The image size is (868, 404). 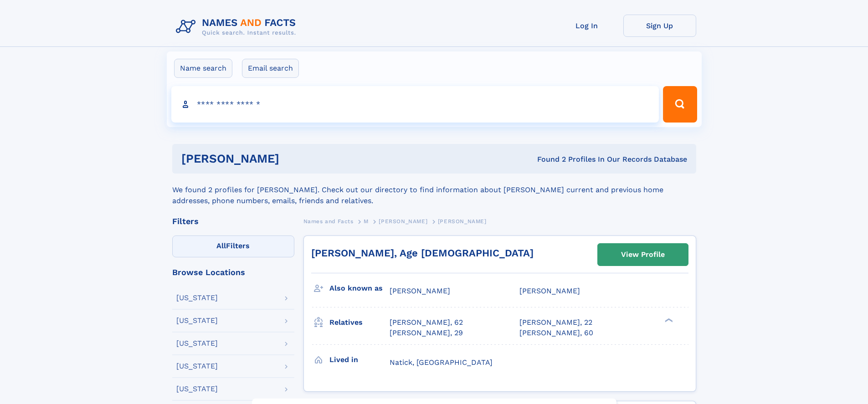 What do you see at coordinates (548, 160) in the screenshot?
I see `div: Found 2 Profiles In Our Records Database` at bounding box center [548, 160].